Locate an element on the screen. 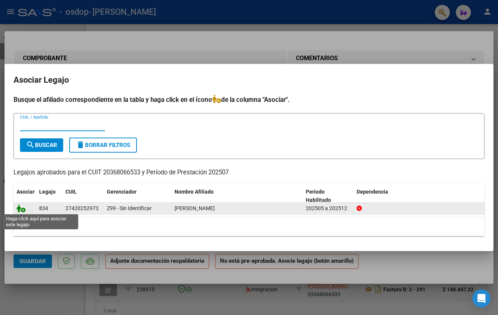 This screenshot has width=498, height=315. h2: Asociar Legajo is located at coordinates (249, 80).